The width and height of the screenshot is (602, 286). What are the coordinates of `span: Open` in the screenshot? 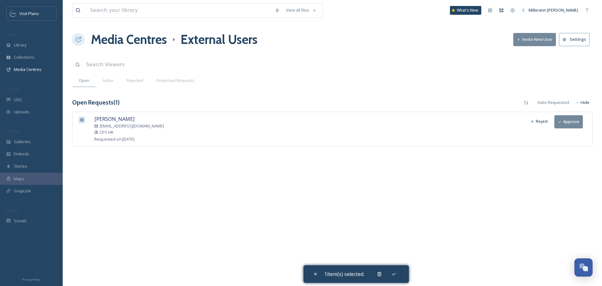 It's located at (84, 80).